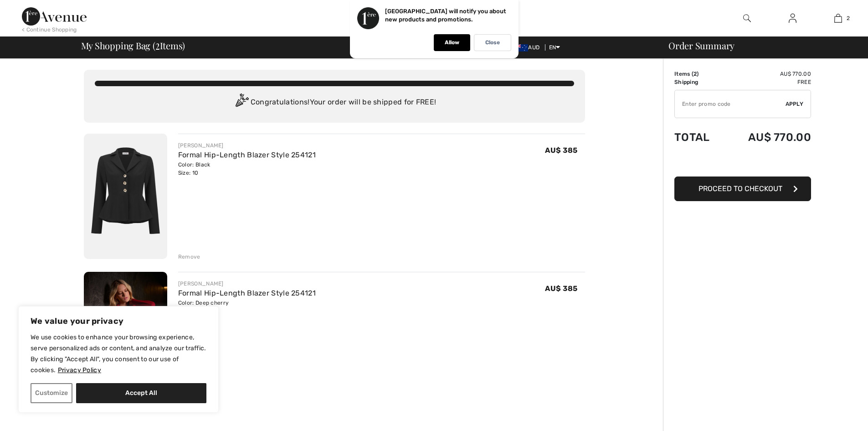  Describe the element at coordinates (133, 46) in the screenshot. I see `span: My Shopping Bag ( Items)` at that location.